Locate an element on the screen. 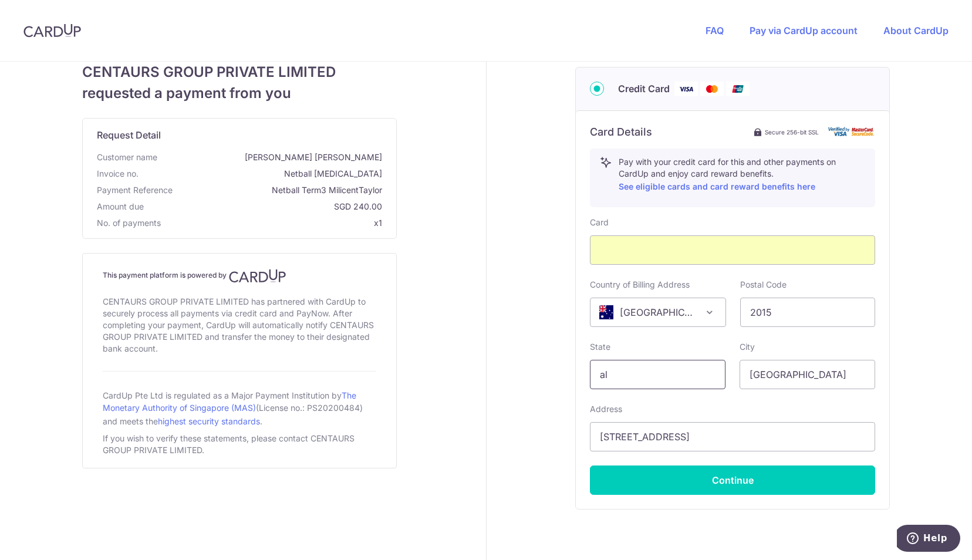 This screenshot has height=560, width=972. label: City is located at coordinates (748, 347).